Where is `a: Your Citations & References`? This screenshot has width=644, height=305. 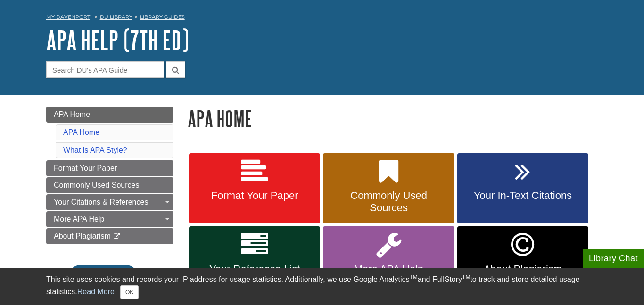 a: Your Citations & References is located at coordinates (110, 202).